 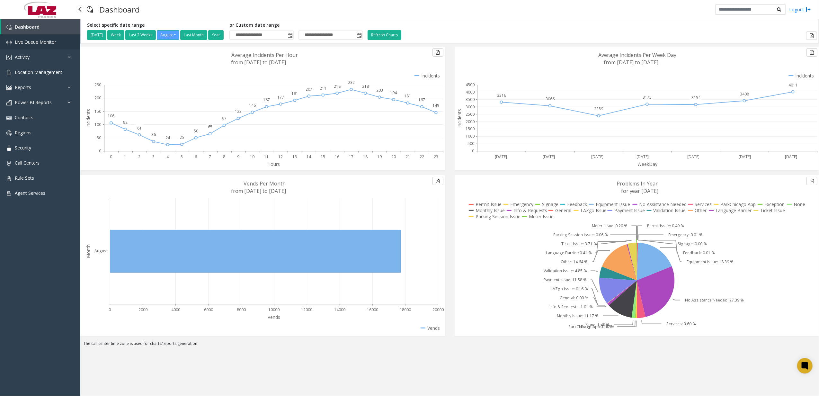 What do you see at coordinates (359, 35) in the screenshot?
I see `span: Toggle popup` at bounding box center [359, 35].